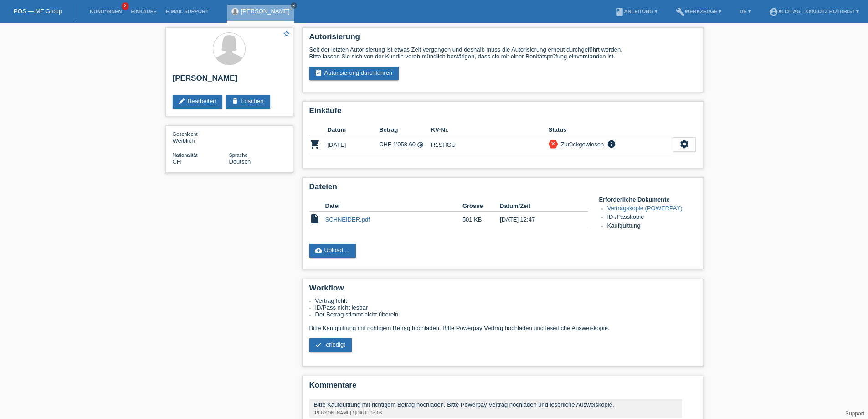 The width and height of the screenshot is (868, 419). Describe the element at coordinates (481, 206) in the screenshot. I see `th: Grösse` at that location.